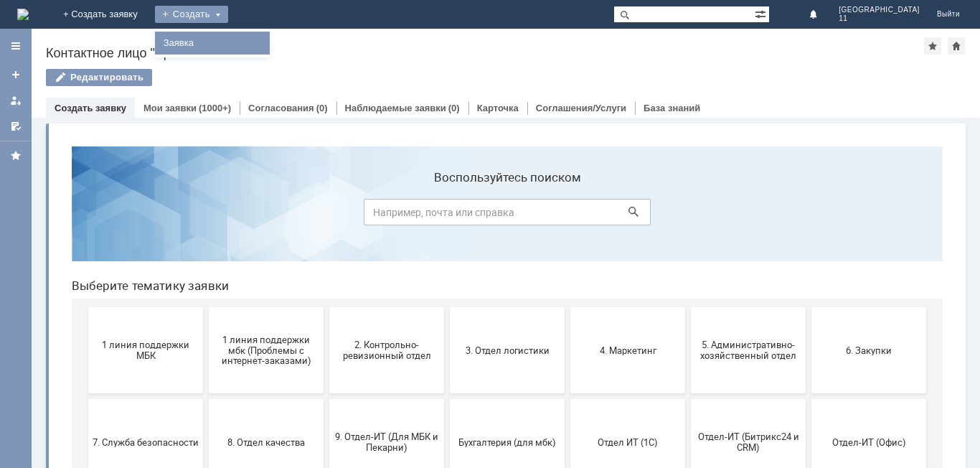 Image resolution: width=980 pixels, height=468 pixels. I want to click on span: Франчайзинг, so click(206, 398).